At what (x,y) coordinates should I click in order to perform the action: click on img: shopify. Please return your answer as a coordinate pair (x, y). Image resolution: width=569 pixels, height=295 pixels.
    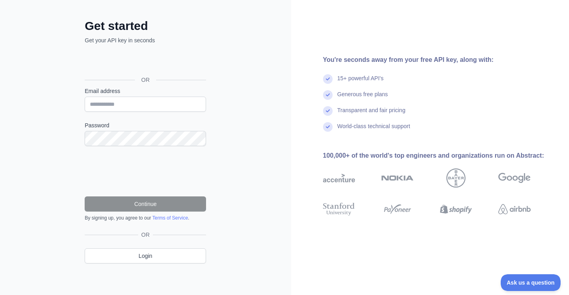
    Looking at the image, I should click on (456, 209).